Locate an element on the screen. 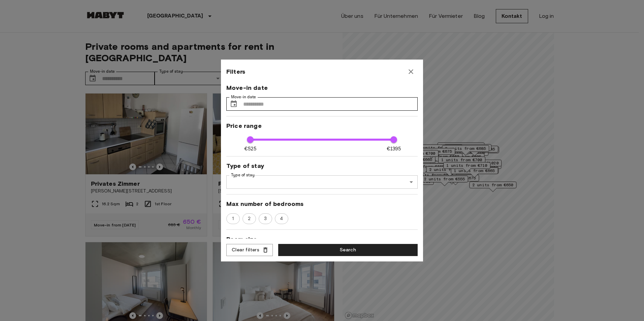 The width and height of the screenshot is (644, 321). span: 1 is located at coordinates (233, 219).